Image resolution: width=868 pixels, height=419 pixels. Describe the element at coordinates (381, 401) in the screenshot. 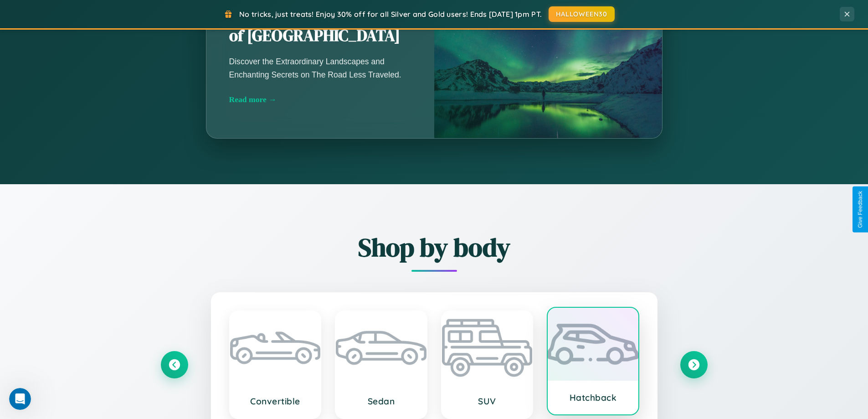

I see `h3: Sedan` at that location.